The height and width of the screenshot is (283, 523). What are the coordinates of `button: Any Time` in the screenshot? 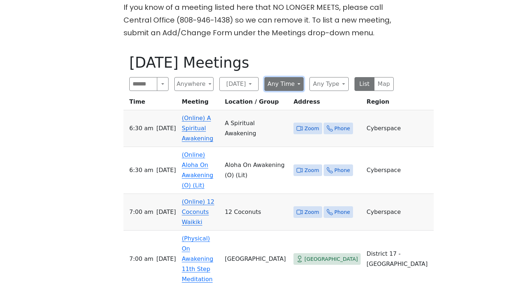 It's located at (284, 84).